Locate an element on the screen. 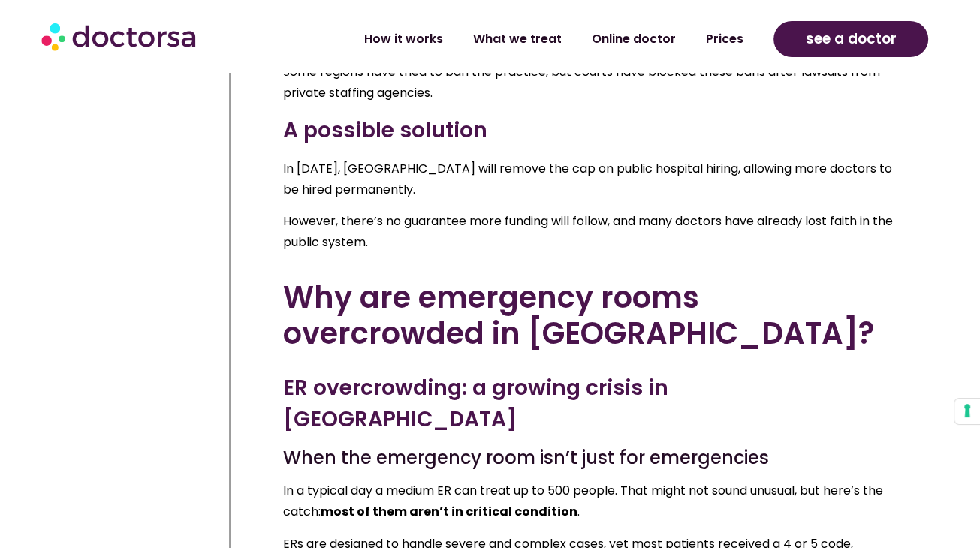 This screenshot has width=980, height=548. button: Your consent preferences for tracking technologies is located at coordinates (968, 411).